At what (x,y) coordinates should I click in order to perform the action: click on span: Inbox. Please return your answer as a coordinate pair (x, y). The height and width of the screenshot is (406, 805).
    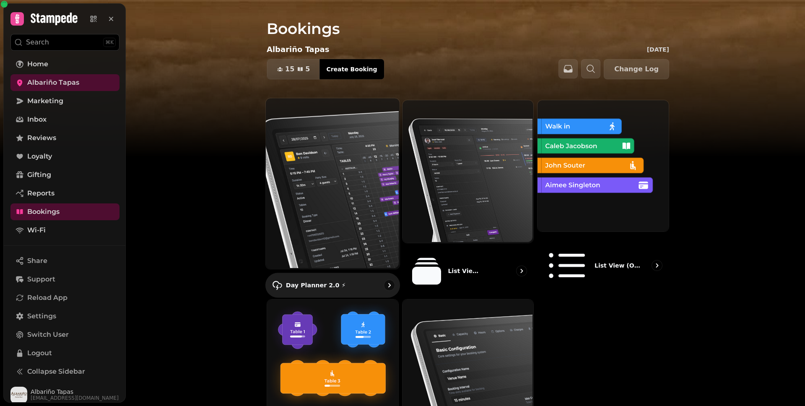
    Looking at the image, I should click on (37, 119).